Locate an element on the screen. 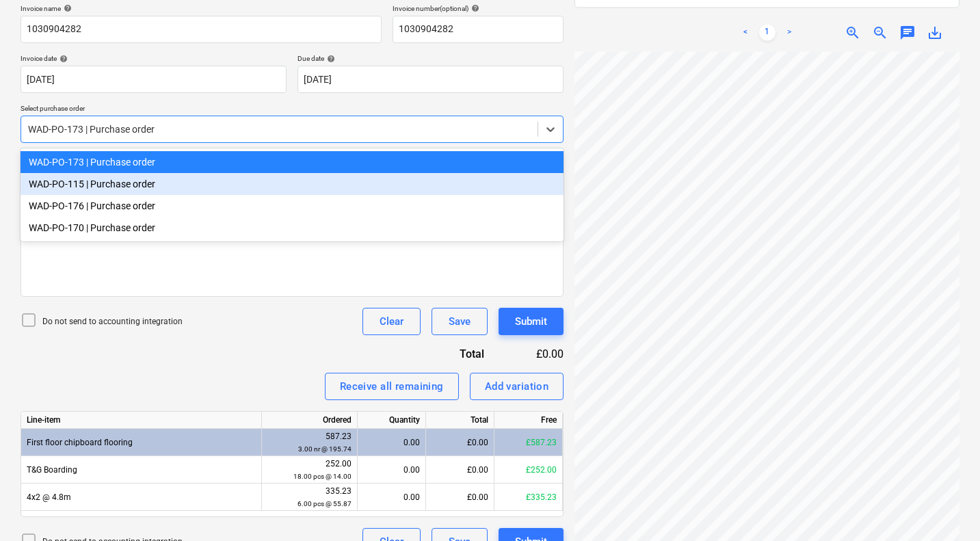 The image size is (980, 541). div: WAD-PO-170 | Purchase order is located at coordinates (292, 228).